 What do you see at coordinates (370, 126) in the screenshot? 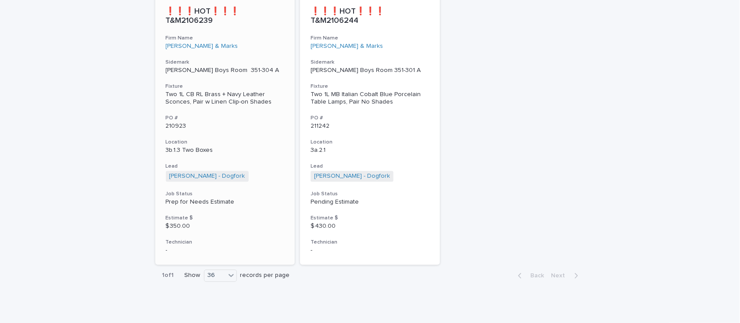
I see `p: 211242` at bounding box center [370, 126].